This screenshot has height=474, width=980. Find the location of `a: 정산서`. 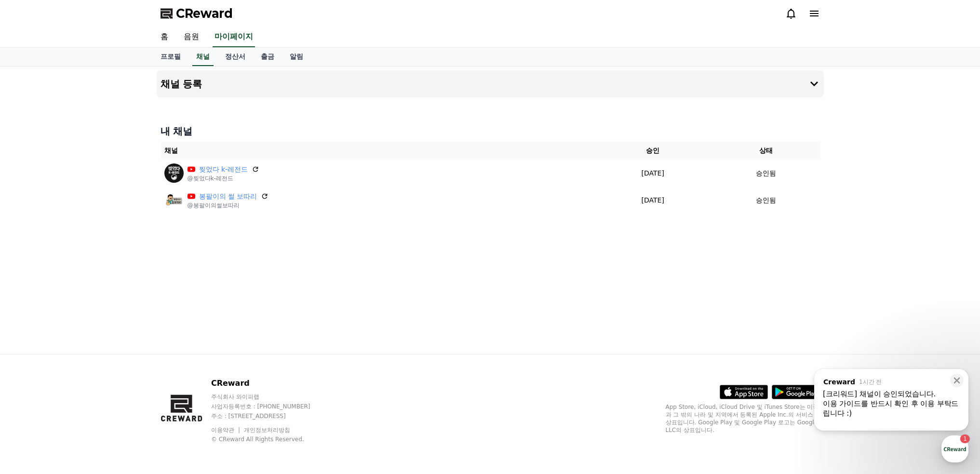

a: 정산서 is located at coordinates (235, 57).